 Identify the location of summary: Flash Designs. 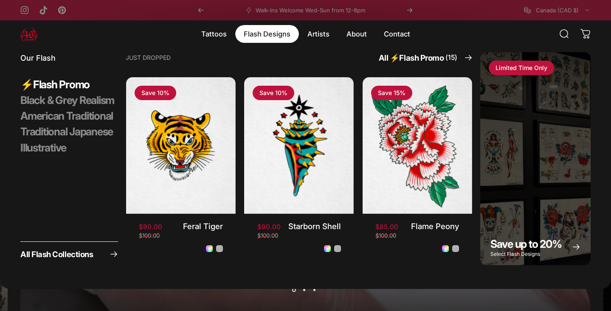
(267, 34).